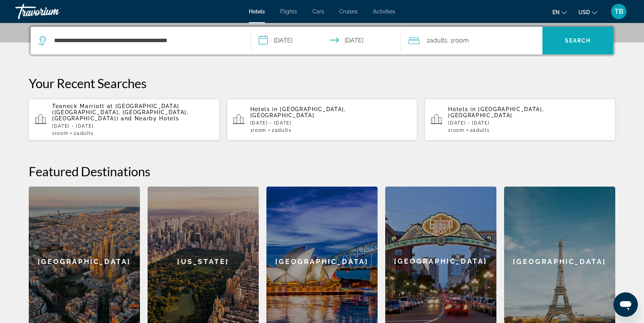 The height and width of the screenshot is (323, 644). I want to click on button: Select check in and out date, so click(326, 41).